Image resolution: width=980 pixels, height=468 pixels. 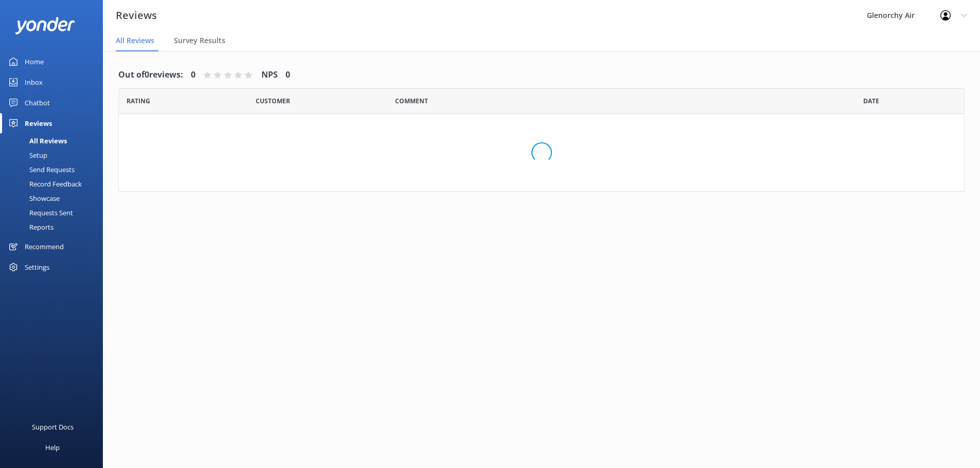 What do you see at coordinates (52, 448) in the screenshot?
I see `div: Help` at bounding box center [52, 448].